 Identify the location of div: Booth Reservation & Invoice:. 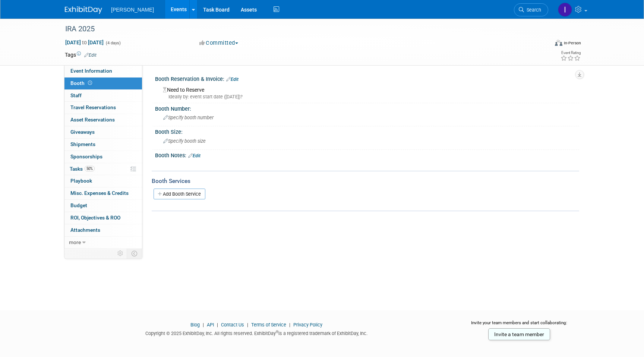
(367, 79).